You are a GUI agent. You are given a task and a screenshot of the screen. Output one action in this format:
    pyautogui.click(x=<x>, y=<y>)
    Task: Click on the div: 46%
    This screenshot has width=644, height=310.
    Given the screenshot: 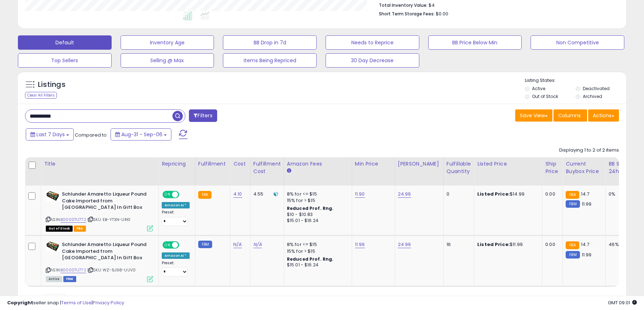 What is the action you would take?
    pyautogui.click(x=620, y=245)
    